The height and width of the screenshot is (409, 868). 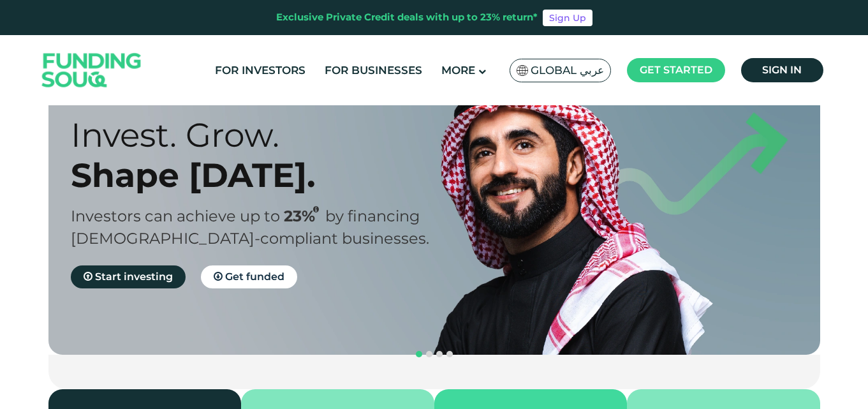 I want to click on a: For Businesses, so click(x=373, y=70).